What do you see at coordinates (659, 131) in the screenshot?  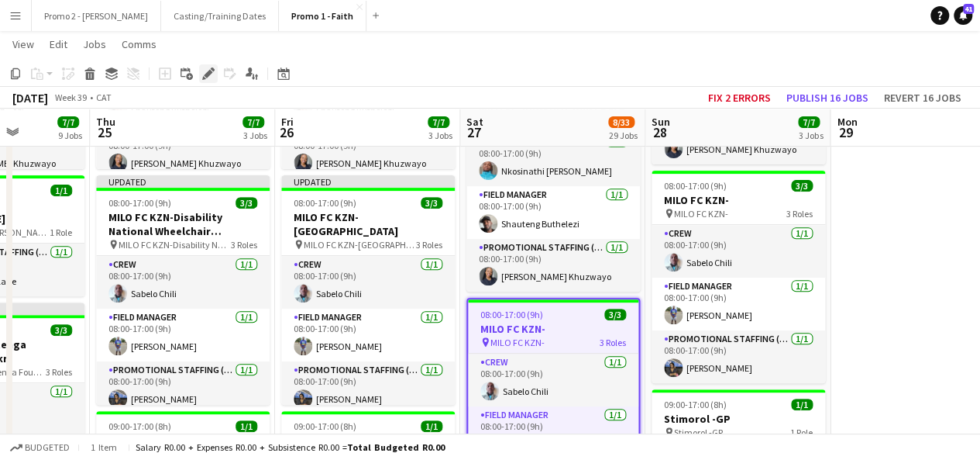 I see `span: 28` at bounding box center [659, 131].